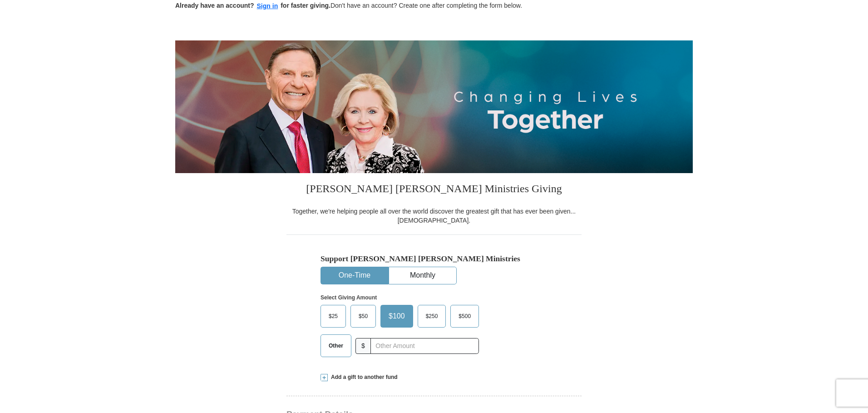 The height and width of the screenshot is (413, 868). I want to click on span: Other, so click(336, 346).